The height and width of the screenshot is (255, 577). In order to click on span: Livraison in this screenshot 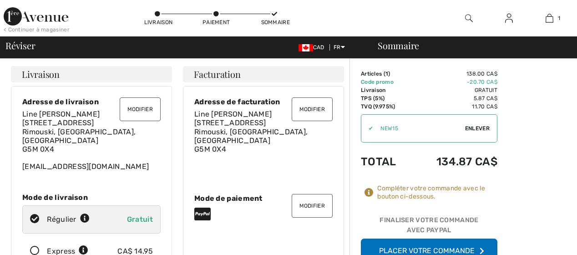, I will do `click(41, 74)`.